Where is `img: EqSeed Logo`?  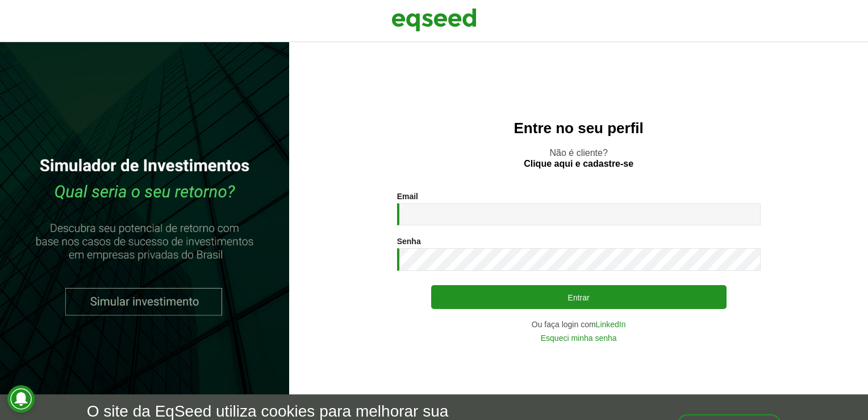
img: EqSeed Logo is located at coordinates (434, 20).